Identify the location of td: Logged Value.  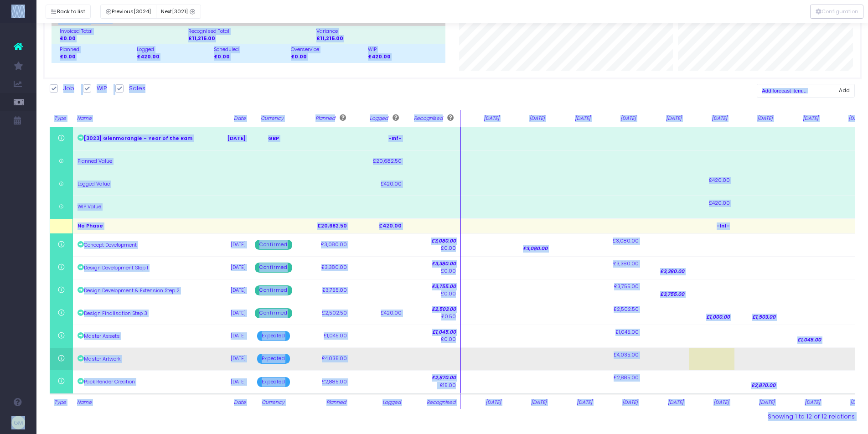
(141, 184).